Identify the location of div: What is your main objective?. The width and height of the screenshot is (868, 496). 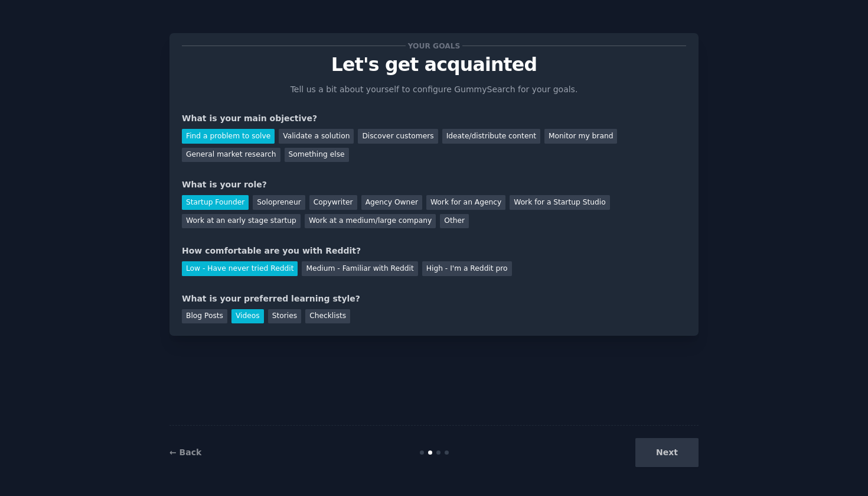
(434, 118).